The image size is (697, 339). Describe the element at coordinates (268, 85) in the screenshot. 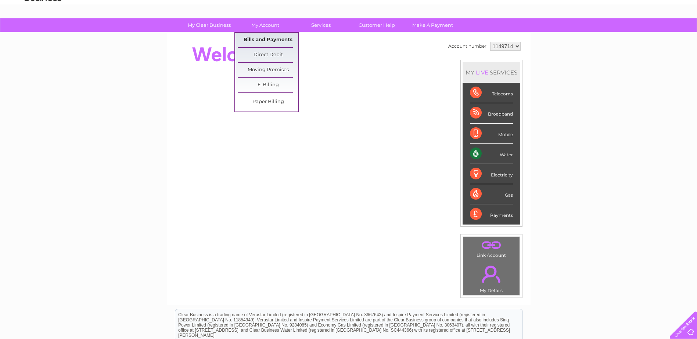

I see `a: E-Billing` at that location.